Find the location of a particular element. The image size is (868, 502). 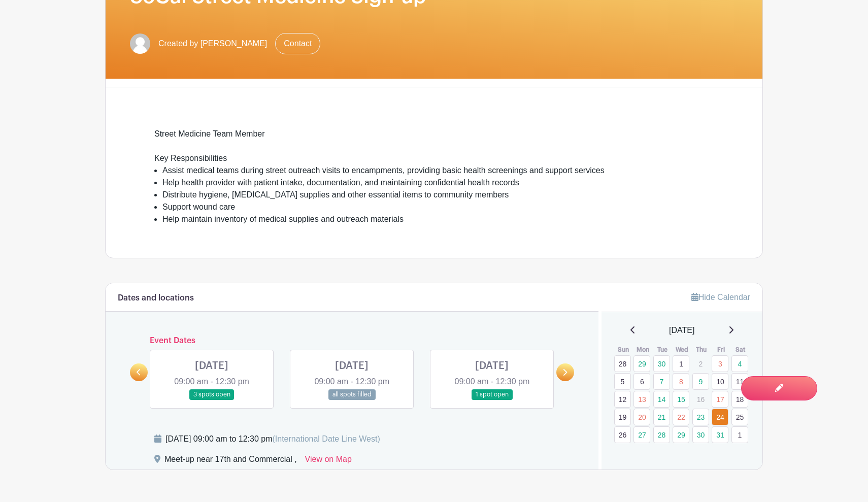

h6: Event Dates is located at coordinates (352, 341).